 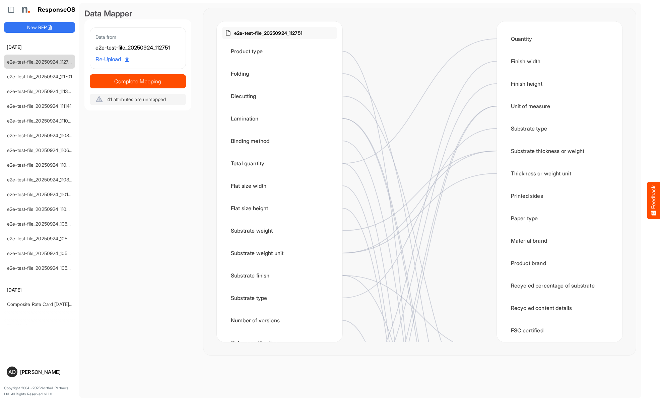 What do you see at coordinates (559, 61) in the screenshot?
I see `div: Finish width` at bounding box center [559, 61].